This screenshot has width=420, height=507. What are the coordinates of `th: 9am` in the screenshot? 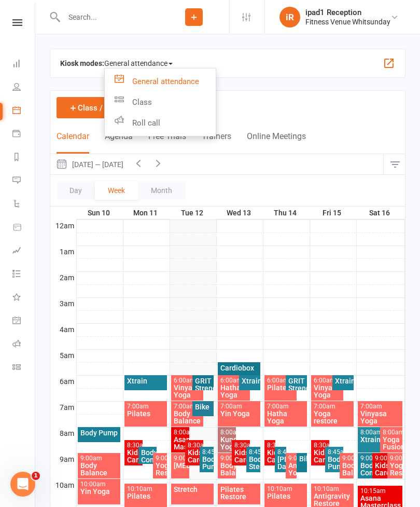 It's located at (64, 460).